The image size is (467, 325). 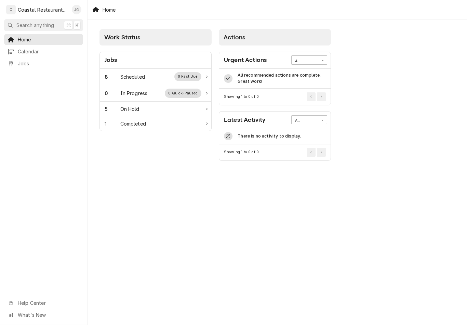 I want to click on div: There is no activity to display., so click(x=269, y=136).